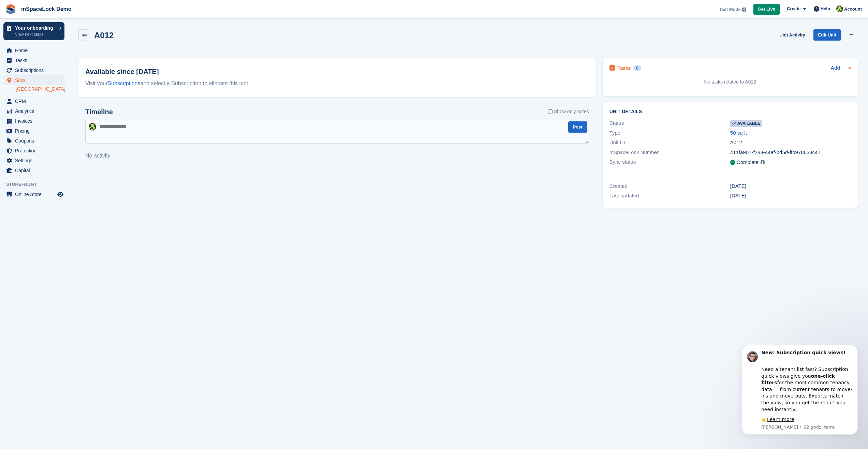 The image size is (868, 449). Describe the element at coordinates (569, 112) in the screenshot. I see `label: Show only notes` at that location.